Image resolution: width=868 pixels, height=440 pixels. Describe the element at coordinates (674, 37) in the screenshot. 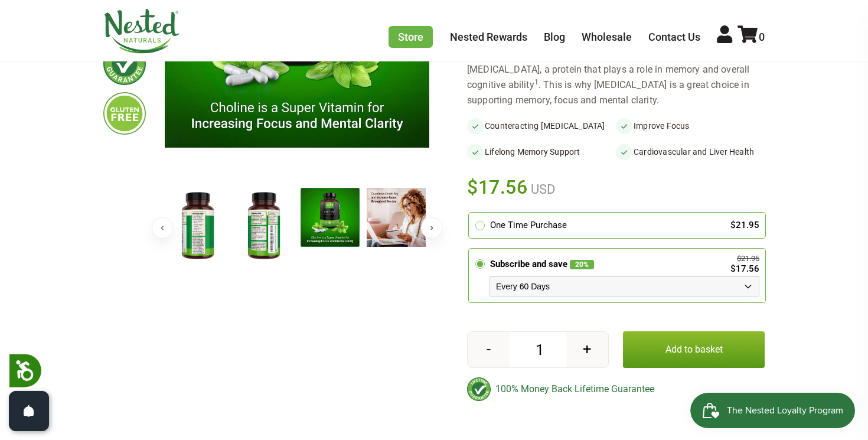

I see `a: Contact Us` at that location.